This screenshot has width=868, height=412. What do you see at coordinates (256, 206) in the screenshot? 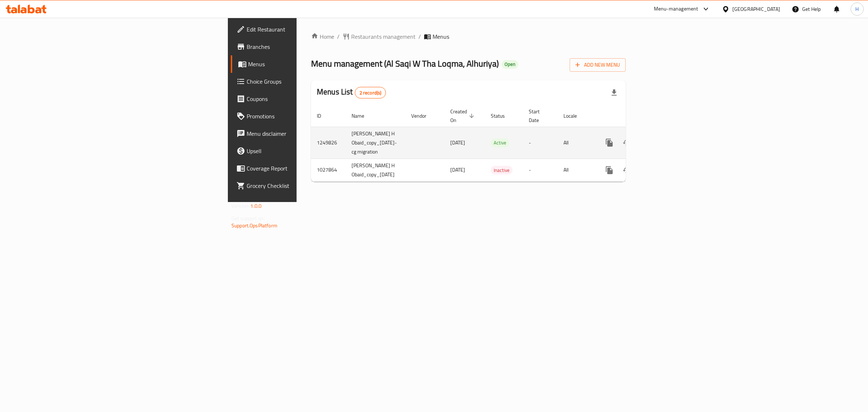
I see `span: 1.0.0` at bounding box center [256, 206].